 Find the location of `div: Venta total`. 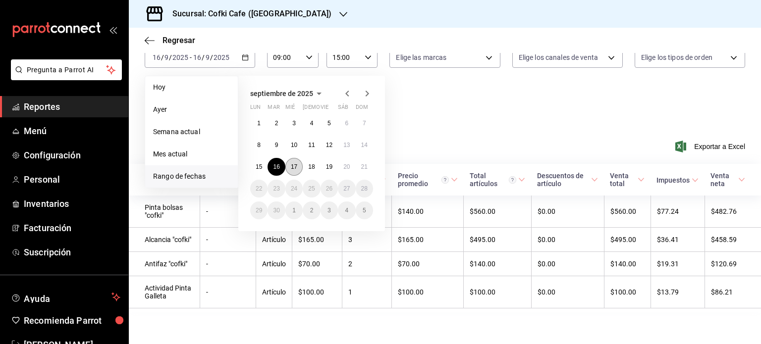

div: Venta total is located at coordinates (623, 180).